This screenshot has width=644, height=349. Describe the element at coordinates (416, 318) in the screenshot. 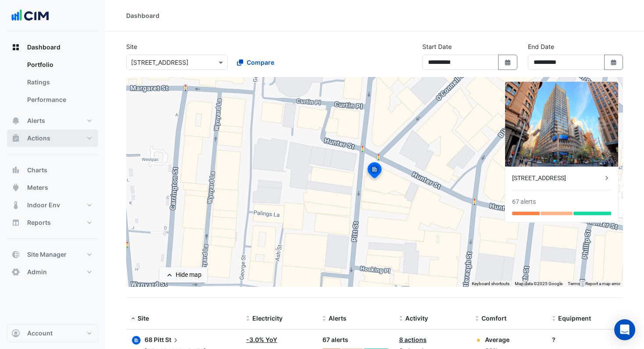

I see `span: Activity` at that location.